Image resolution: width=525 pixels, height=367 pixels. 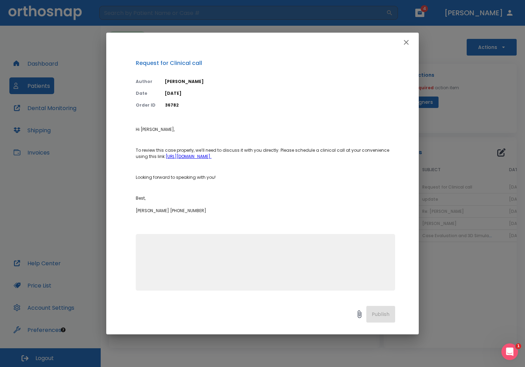 What do you see at coordinates (146, 82) in the screenshot?
I see `p: Author` at bounding box center [146, 82].